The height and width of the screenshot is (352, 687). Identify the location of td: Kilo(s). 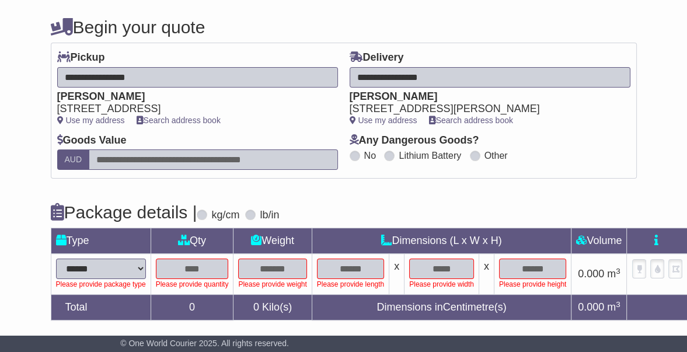
(273, 308).